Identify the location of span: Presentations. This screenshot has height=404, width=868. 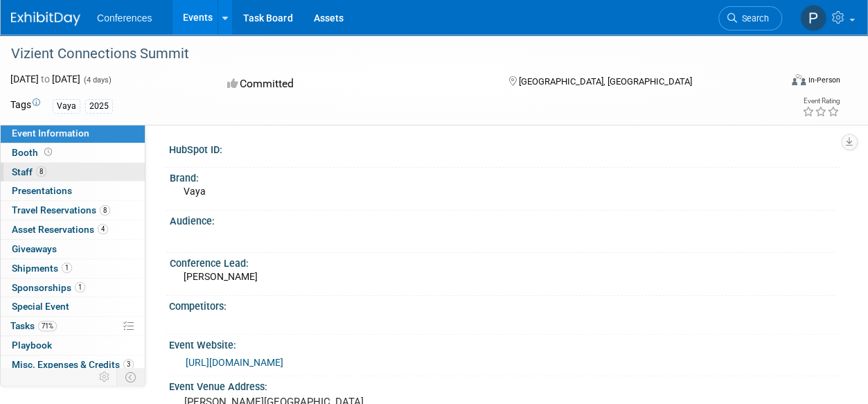
(41, 190).